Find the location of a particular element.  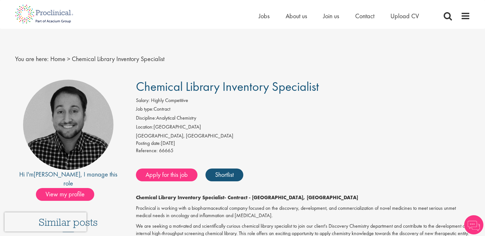

span: Join us is located at coordinates (331, 16).